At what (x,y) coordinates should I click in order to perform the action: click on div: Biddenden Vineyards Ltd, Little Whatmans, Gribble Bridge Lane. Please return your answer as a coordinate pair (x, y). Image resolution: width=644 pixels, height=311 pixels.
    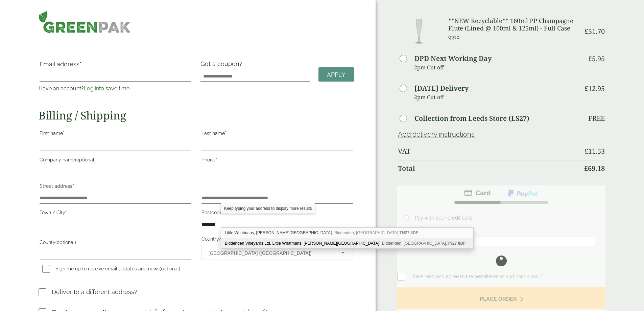
    Looking at the image, I should click on (347, 243).